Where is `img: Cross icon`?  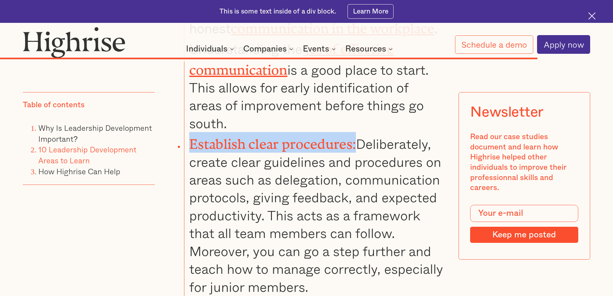
img: Cross icon is located at coordinates (592, 16).